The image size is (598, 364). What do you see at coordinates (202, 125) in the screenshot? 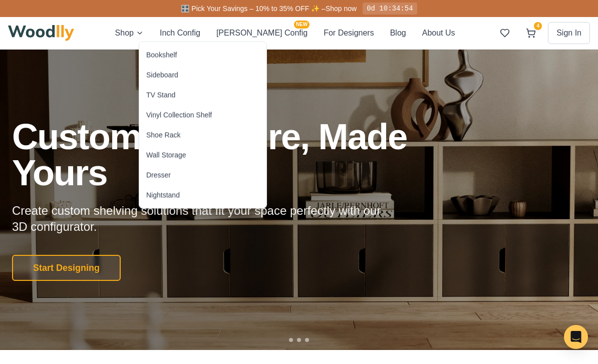
I see `div: Shop` at bounding box center [202, 125].